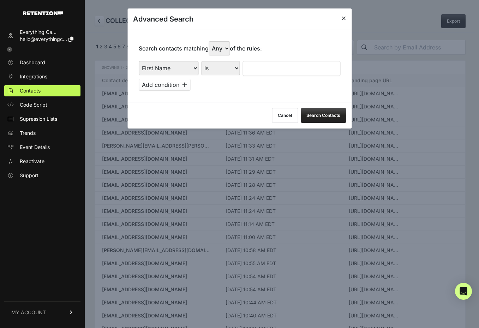 This screenshot has height=328, width=479. I want to click on img: Retention.com, so click(43, 13).